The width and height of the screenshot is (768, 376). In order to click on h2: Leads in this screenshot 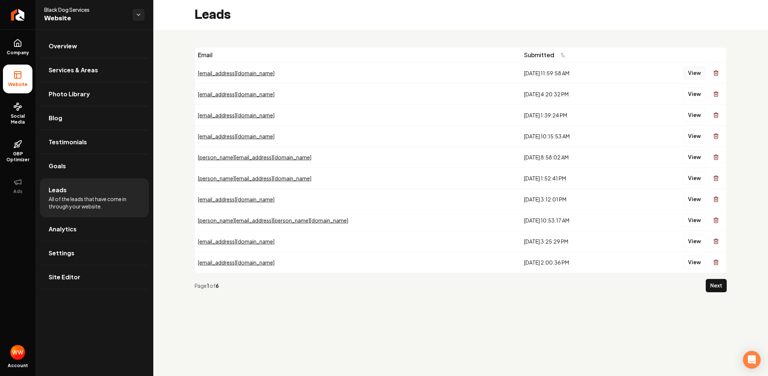, I will do `click(213, 15)`.